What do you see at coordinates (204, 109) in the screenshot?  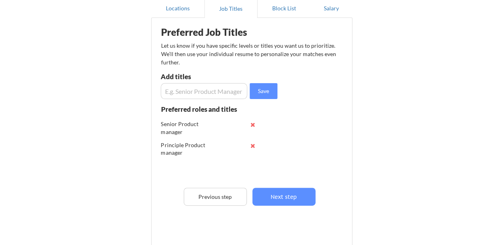 I see `div: Preferred roles and titles` at bounding box center [204, 109].